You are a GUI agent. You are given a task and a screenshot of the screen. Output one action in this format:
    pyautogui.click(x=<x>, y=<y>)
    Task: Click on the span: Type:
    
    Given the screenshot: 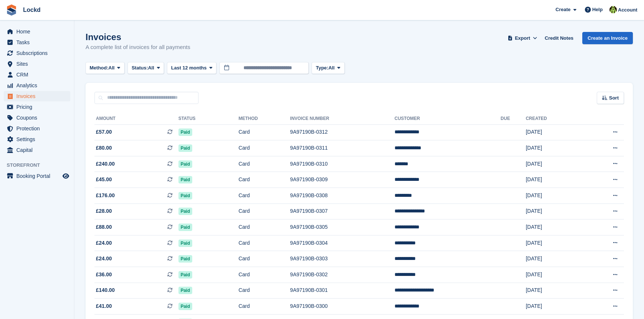 What is the action you would take?
    pyautogui.click(x=322, y=68)
    